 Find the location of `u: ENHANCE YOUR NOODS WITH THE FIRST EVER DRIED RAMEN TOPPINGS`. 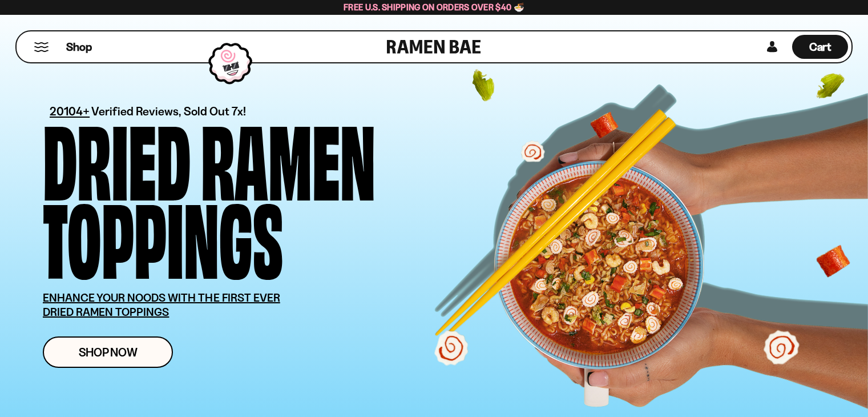

u: ENHANCE YOUR NOODS WITH THE FIRST EVER DRIED RAMEN TOPPINGS is located at coordinates (162, 304).